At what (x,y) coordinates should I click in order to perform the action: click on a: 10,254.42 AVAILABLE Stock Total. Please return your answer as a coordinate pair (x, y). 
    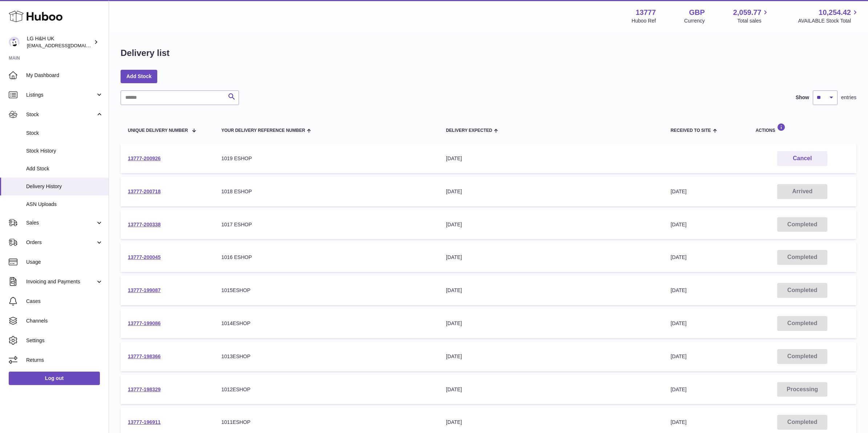
    Looking at the image, I should click on (828, 16).